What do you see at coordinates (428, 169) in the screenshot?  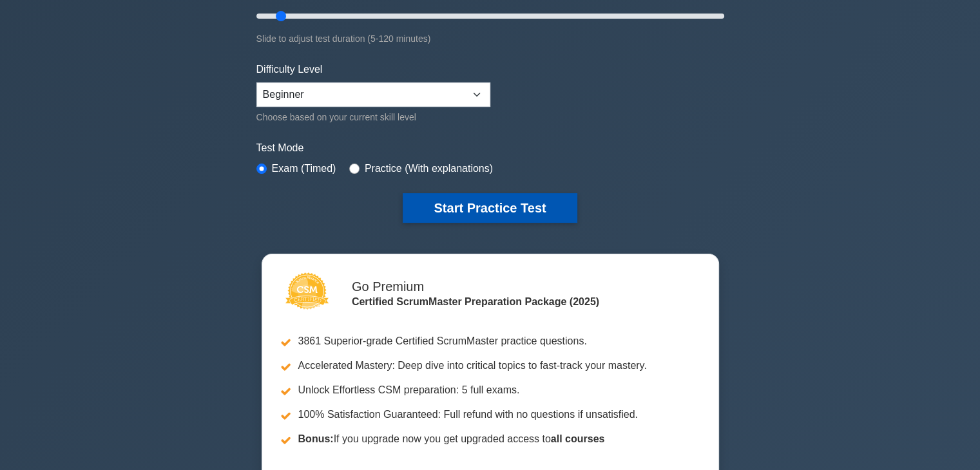 I see `label: Practice (With explanations)` at bounding box center [428, 169].